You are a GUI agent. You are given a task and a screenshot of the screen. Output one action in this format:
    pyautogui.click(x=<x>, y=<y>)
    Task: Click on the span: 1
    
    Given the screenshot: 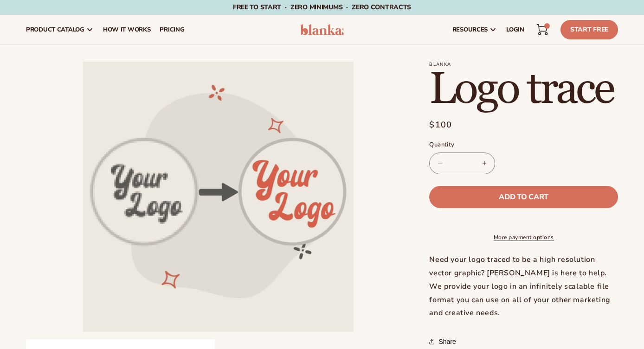 What is the action you would take?
    pyautogui.click(x=546, y=26)
    